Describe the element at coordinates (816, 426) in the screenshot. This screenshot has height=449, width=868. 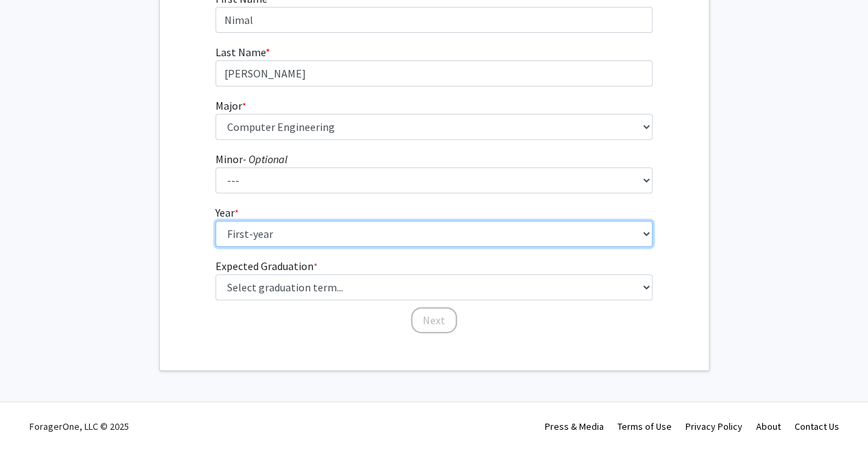
I see `a: Contact Us` at that location.